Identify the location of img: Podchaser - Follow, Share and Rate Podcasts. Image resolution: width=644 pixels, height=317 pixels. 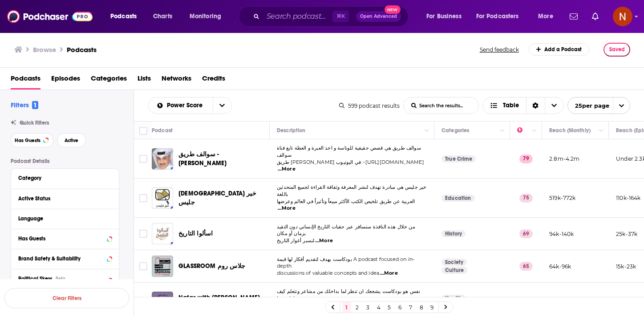
(50, 16).